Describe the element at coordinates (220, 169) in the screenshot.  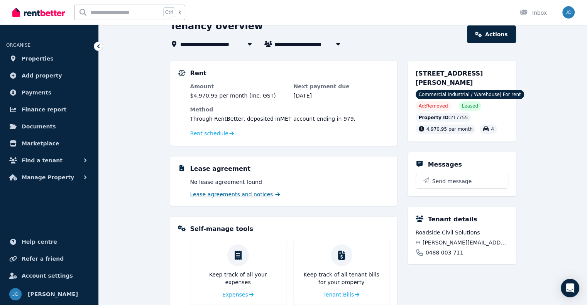
I see `h5: Lease agreement` at that location.